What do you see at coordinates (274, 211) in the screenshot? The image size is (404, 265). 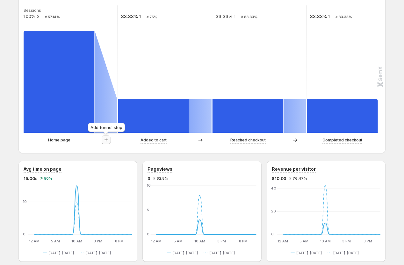 I see `text: 20` at bounding box center [274, 211].